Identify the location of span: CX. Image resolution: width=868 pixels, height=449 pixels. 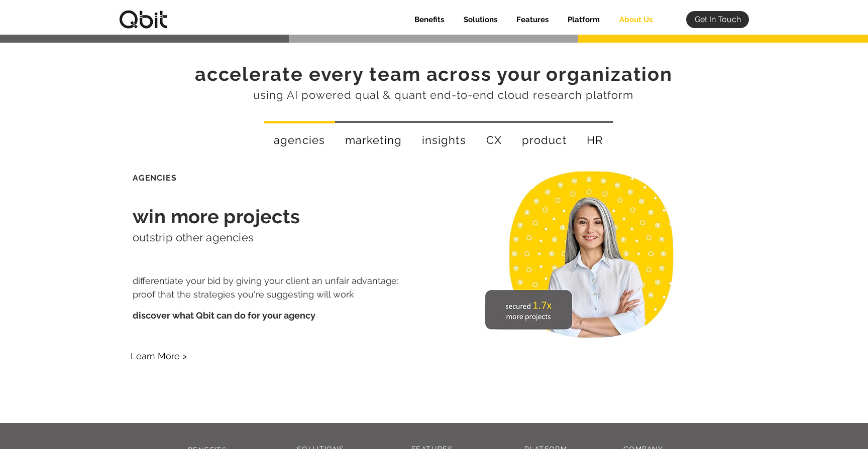
(494, 140).